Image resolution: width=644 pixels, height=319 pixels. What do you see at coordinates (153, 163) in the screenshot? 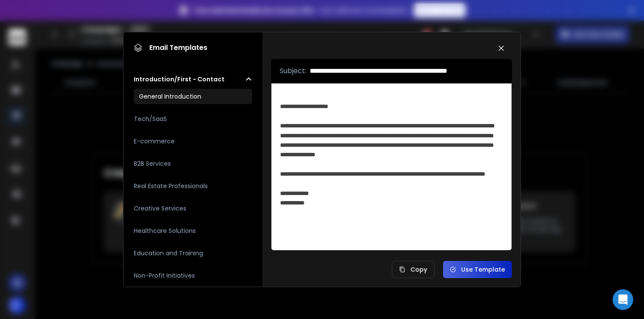
I see `h3: B2B Services` at bounding box center [153, 163].